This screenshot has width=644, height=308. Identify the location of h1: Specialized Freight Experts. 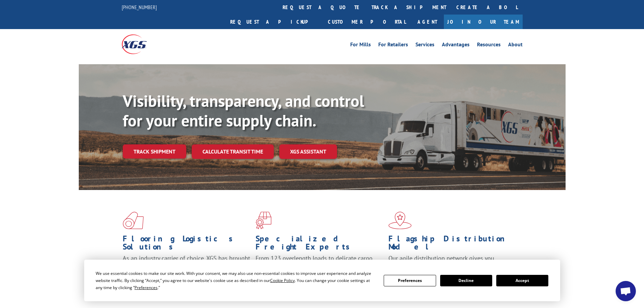
(320, 245).